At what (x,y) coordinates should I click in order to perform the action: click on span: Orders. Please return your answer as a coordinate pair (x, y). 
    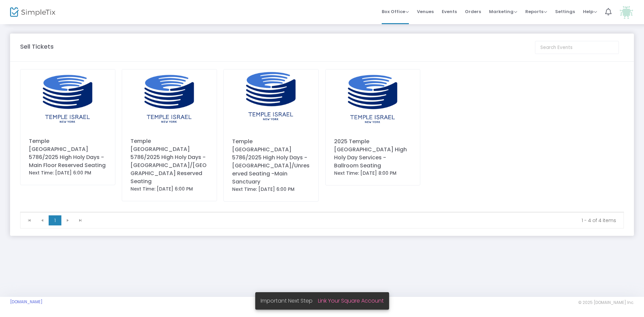
    Looking at the image, I should click on (472, 11).